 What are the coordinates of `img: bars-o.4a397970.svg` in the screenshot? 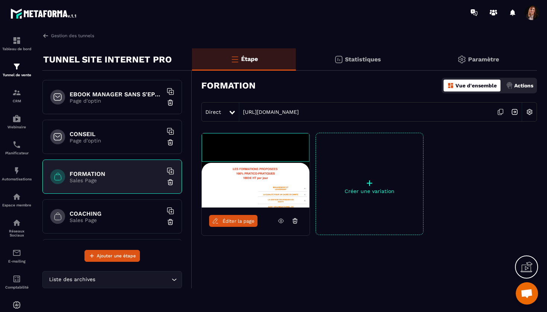 It's located at (235, 59).